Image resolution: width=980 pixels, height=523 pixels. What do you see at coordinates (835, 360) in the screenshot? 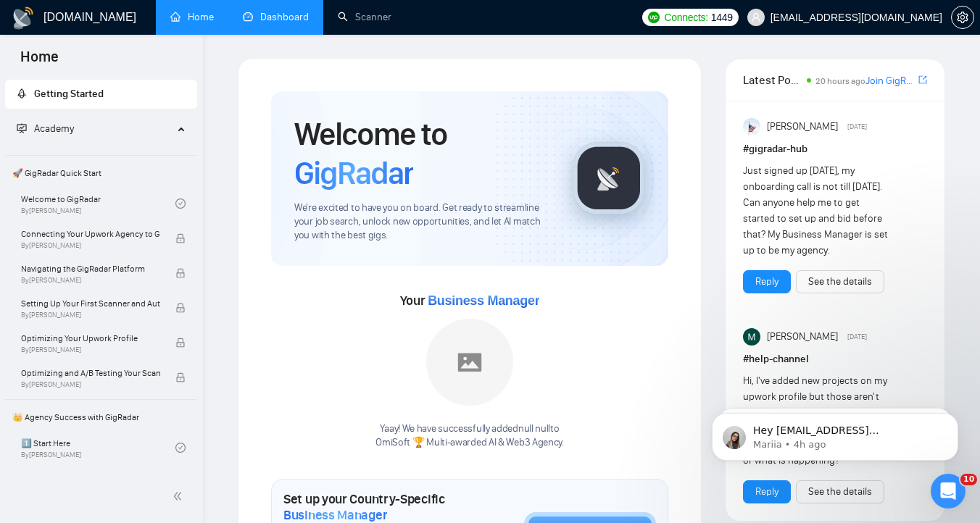
I see `h1: # help-channel` at bounding box center [835, 360].